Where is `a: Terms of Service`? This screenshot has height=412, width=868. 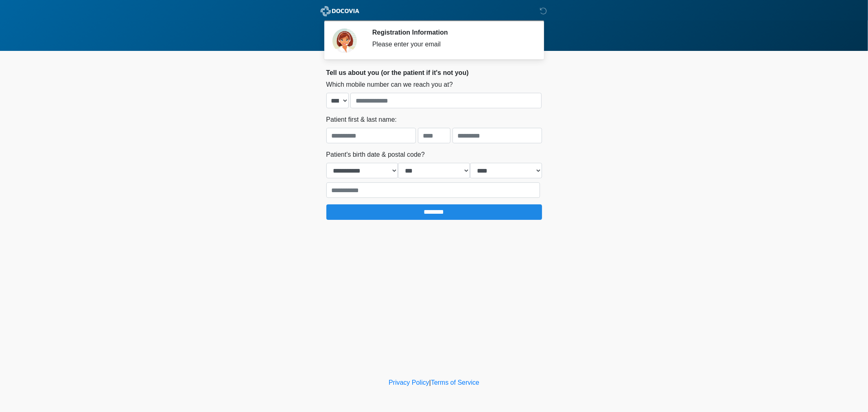 a: Terms of Service is located at coordinates (455, 383).